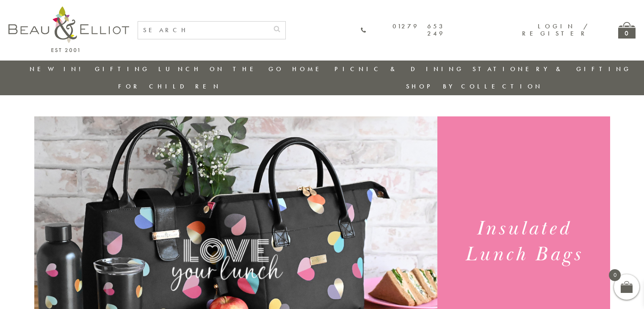 Image resolution: width=644 pixels, height=309 pixels. Describe the element at coordinates (399, 69) in the screenshot. I see `a: Picnic & Dining` at that location.